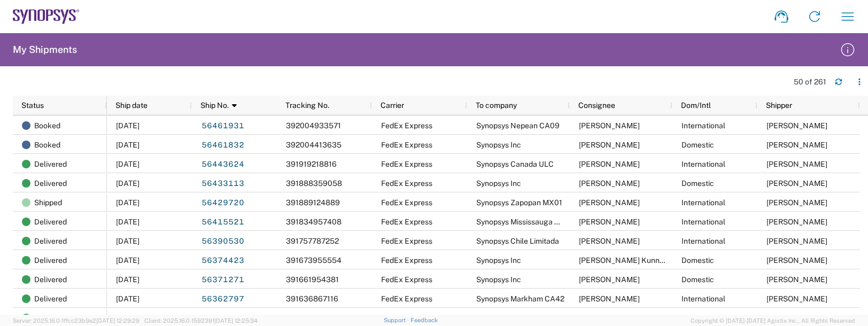 This screenshot has height=326, width=868. Describe the element at coordinates (76, 321) in the screenshot. I see `span: Server: 2025.16.0-1ffcc23b9e2` at that location.